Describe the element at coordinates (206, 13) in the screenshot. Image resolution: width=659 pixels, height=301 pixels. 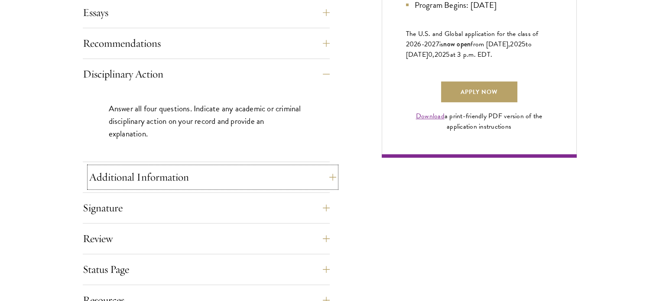
I see `button: Essays` at that location.